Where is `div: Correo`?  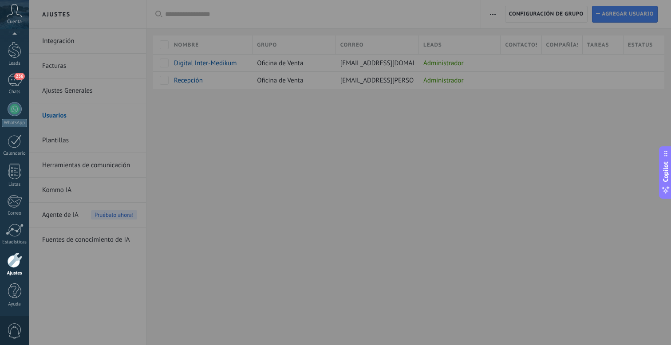
div: Correo is located at coordinates (15, 214).